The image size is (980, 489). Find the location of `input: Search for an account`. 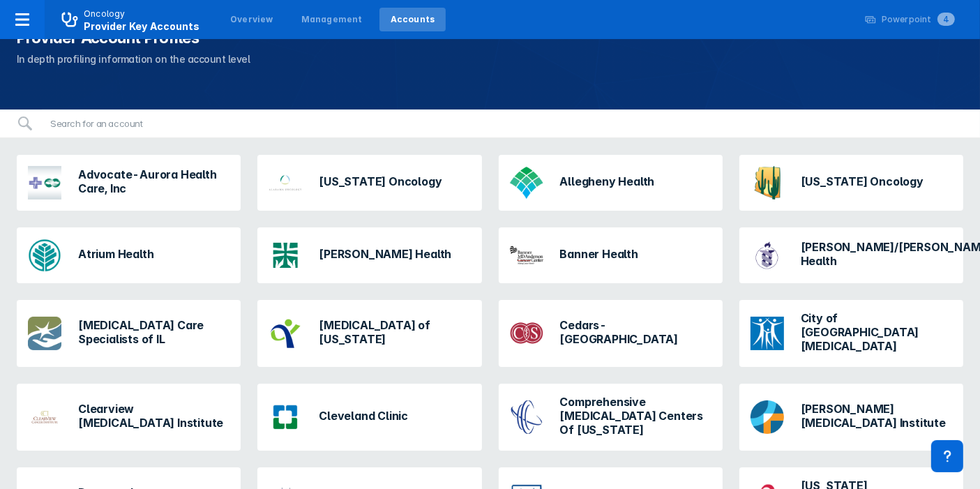

input: Search for an account is located at coordinates (502, 124).